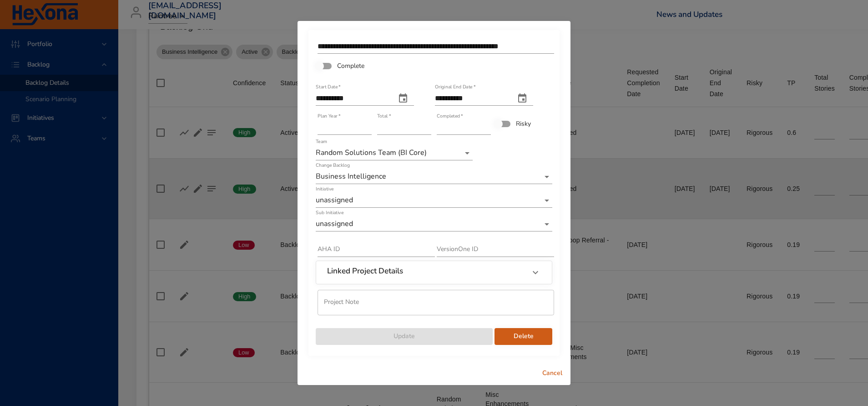 The image size is (868, 406). What do you see at coordinates (365, 271) in the screenshot?
I see `h6: Linked Project Details` at bounding box center [365, 271].